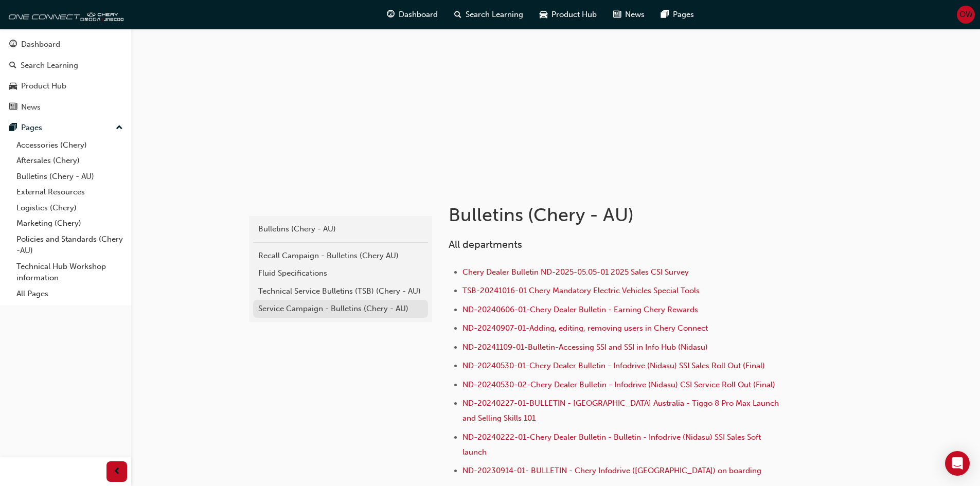  I want to click on span: Pages, so click(683, 14).